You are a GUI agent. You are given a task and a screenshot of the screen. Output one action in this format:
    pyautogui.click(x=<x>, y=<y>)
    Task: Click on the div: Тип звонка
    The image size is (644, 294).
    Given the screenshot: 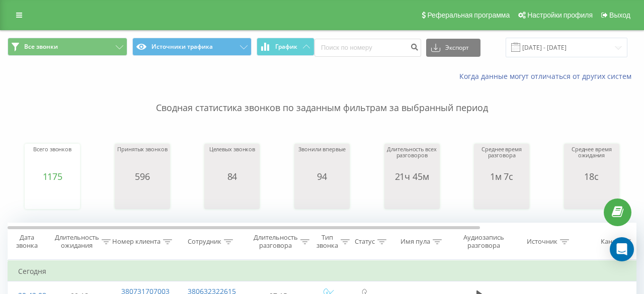 What is the action you would take?
    pyautogui.click(x=327, y=242)
    